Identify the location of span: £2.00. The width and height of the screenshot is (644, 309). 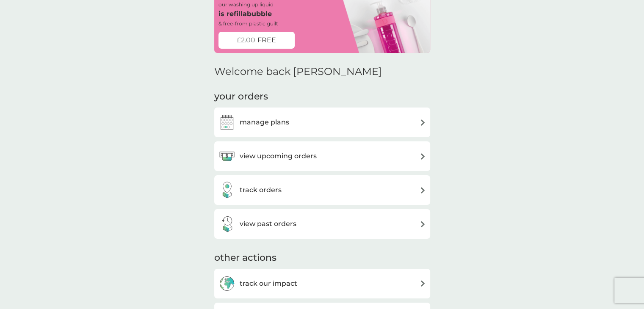
(246, 40).